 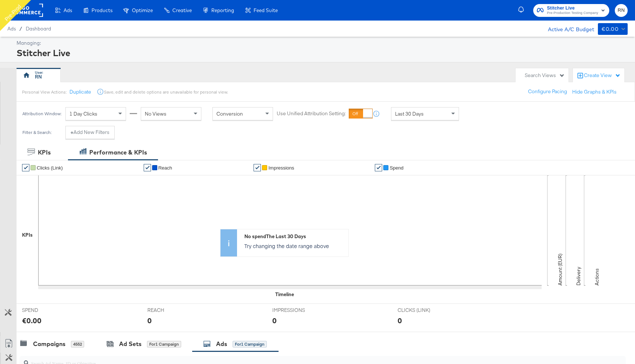 What do you see at coordinates (545, 75) in the screenshot?
I see `div: Search Views` at bounding box center [545, 75].